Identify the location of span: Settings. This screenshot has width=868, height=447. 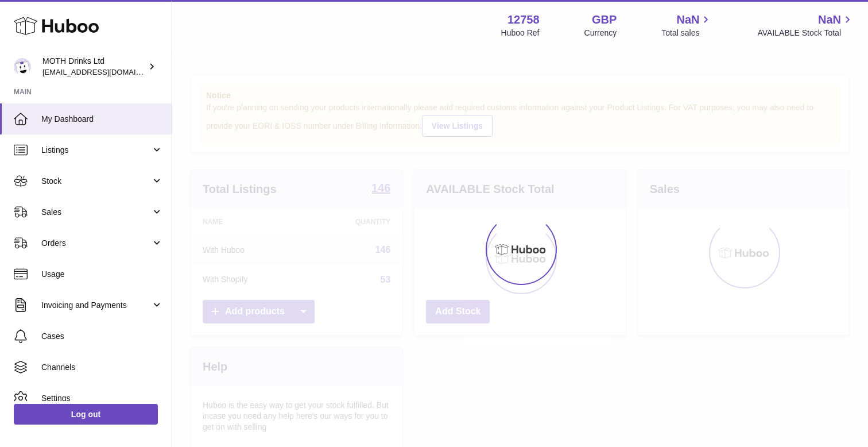
(102, 398).